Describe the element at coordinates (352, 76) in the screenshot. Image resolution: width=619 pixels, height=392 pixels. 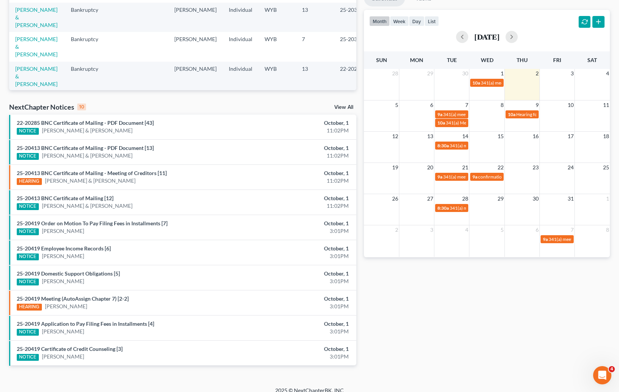
I see `td: 22-20285` at that location.